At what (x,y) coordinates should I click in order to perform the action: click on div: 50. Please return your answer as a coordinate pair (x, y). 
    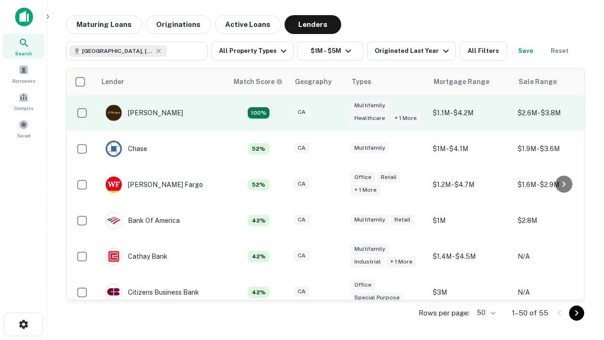
    Looking at the image, I should click on (485, 313).